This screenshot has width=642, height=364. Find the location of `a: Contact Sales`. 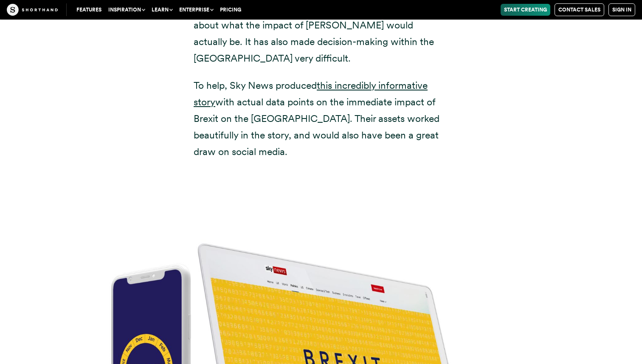

a: Contact Sales is located at coordinates (579, 10).